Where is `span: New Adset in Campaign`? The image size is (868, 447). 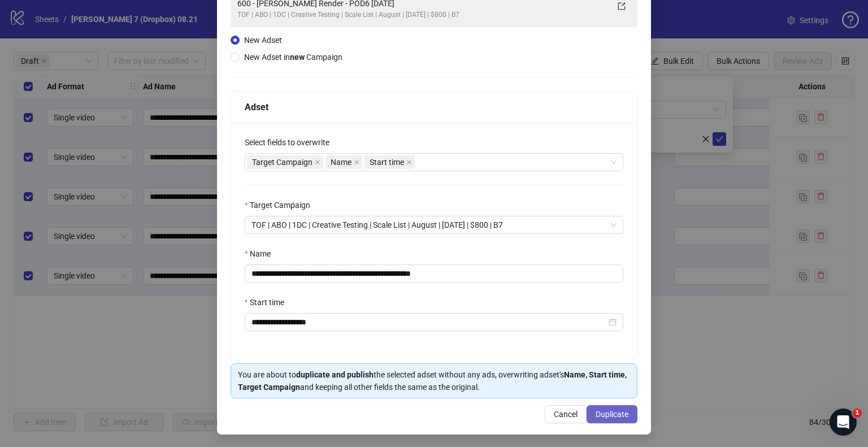
span: New Adset in Campaign is located at coordinates (293, 57).